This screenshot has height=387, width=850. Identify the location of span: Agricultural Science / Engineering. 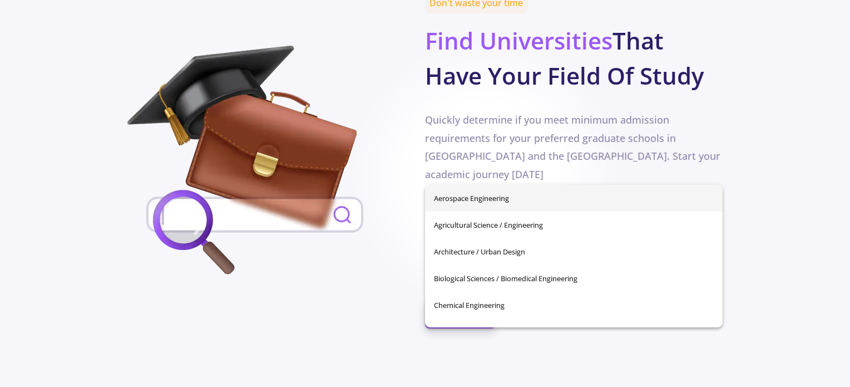
(574, 225).